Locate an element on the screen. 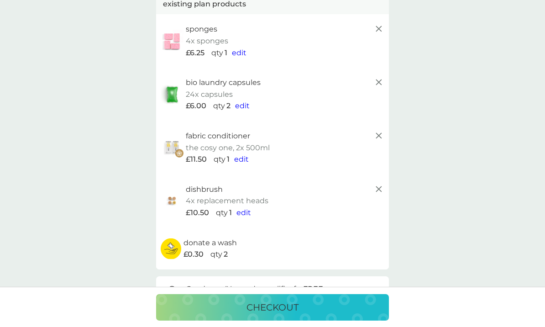 The height and width of the screenshot is (327, 545). strong: FREE is located at coordinates (313, 289).